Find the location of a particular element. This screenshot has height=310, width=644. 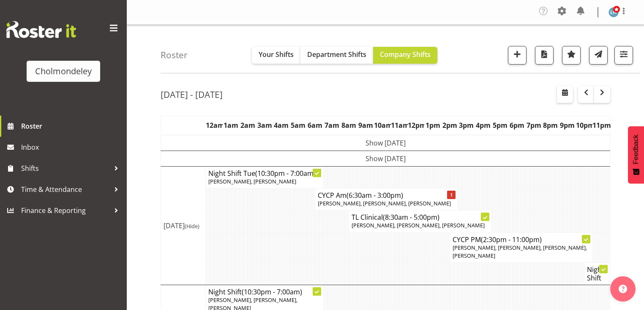

h4: Roster is located at coordinates (174, 55).